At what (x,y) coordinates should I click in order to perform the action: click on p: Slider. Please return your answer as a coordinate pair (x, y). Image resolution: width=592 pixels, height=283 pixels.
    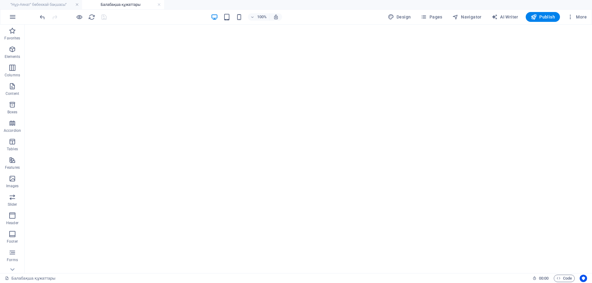
    Looking at the image, I should click on (12, 205).